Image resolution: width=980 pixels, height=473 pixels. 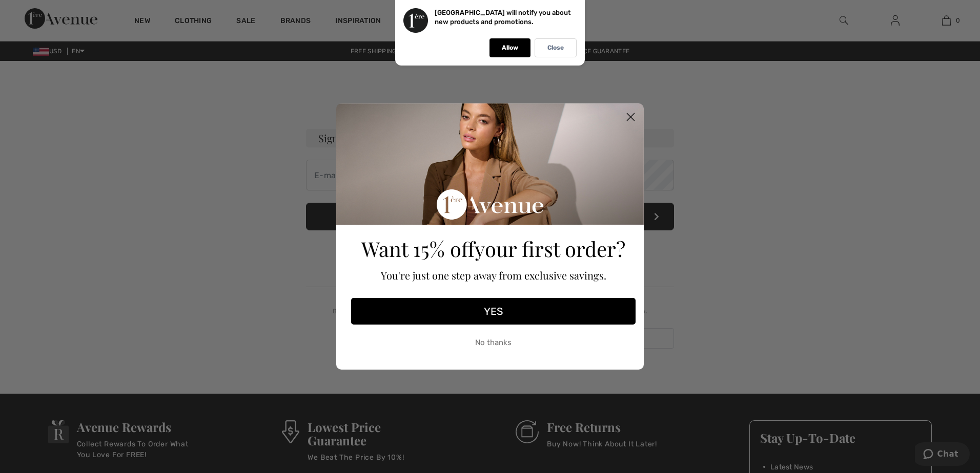 What do you see at coordinates (631, 117) in the screenshot?
I see `button: Close dialog` at bounding box center [631, 117].